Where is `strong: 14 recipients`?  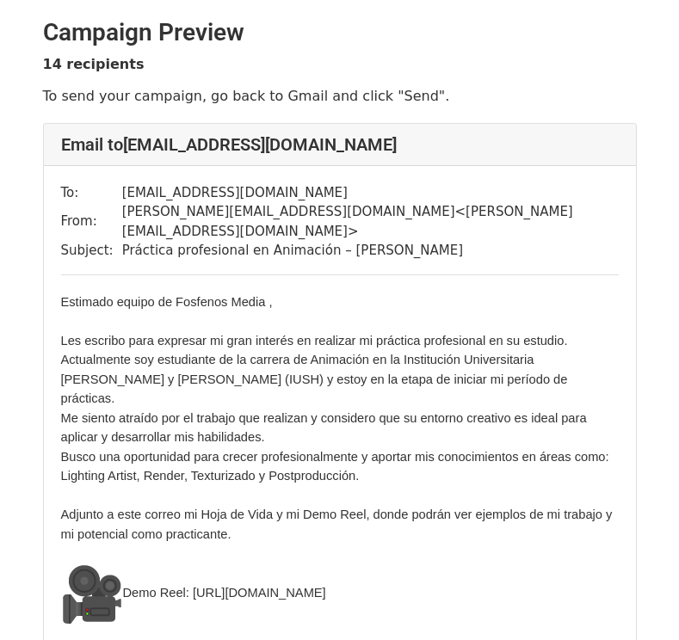 strong: 14 recipients is located at coordinates (94, 64).